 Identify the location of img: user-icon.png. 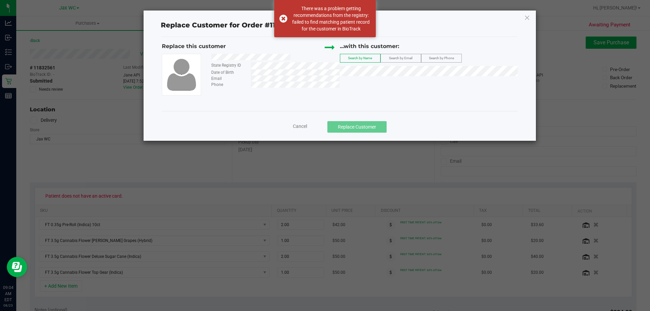
(181, 74).